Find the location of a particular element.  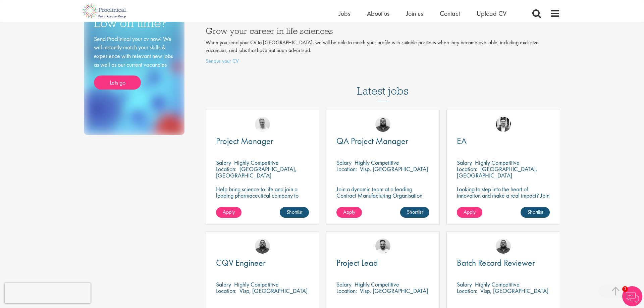

span: 1 is located at coordinates (625, 289).